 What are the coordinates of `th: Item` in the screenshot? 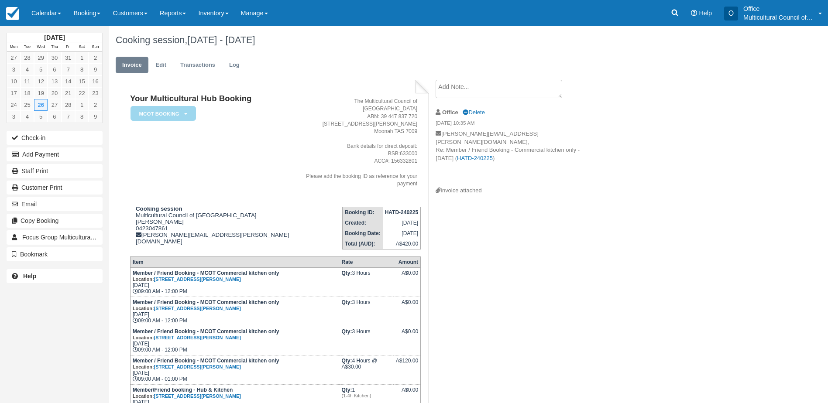 It's located at (234, 262).